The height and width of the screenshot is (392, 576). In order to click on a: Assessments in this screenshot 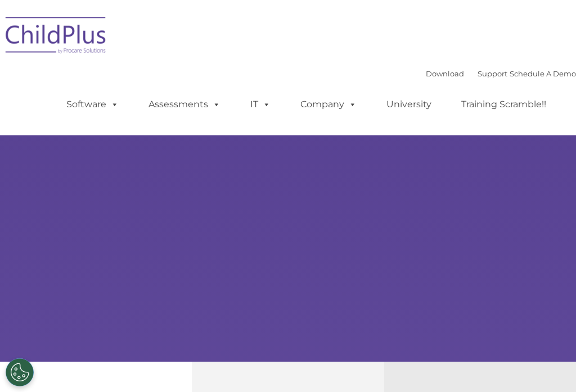, I will do `click(185, 105)`.